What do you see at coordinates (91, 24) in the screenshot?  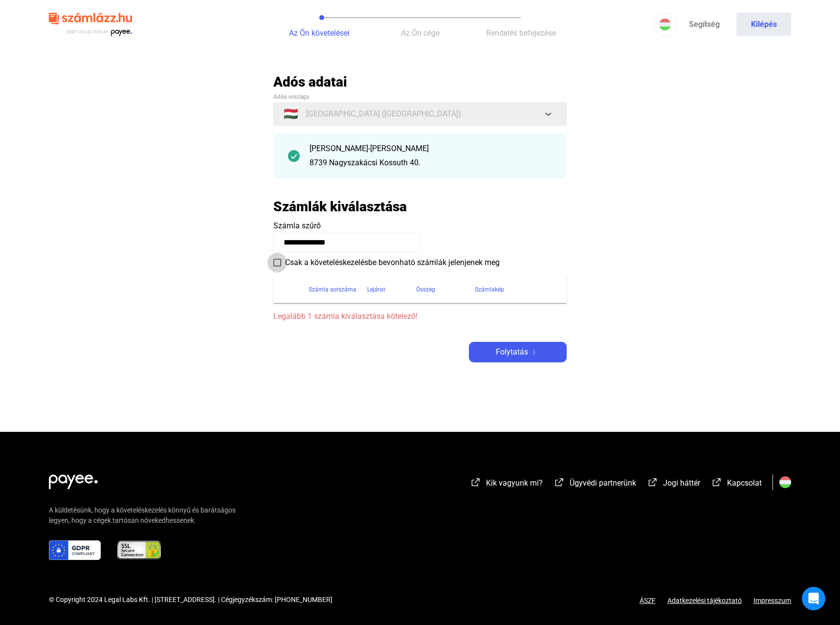 I see `img: szamlazzhu-logo` at bounding box center [91, 24].